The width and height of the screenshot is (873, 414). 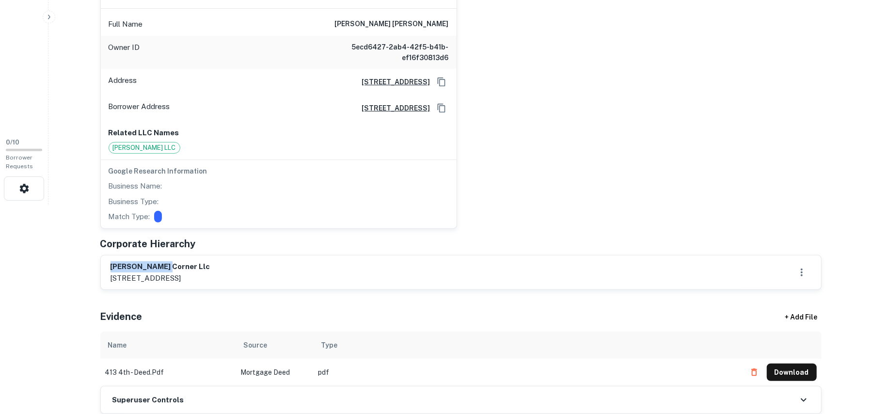 What do you see at coordinates (124, 52) in the screenshot?
I see `p: Owner ID` at bounding box center [124, 52].